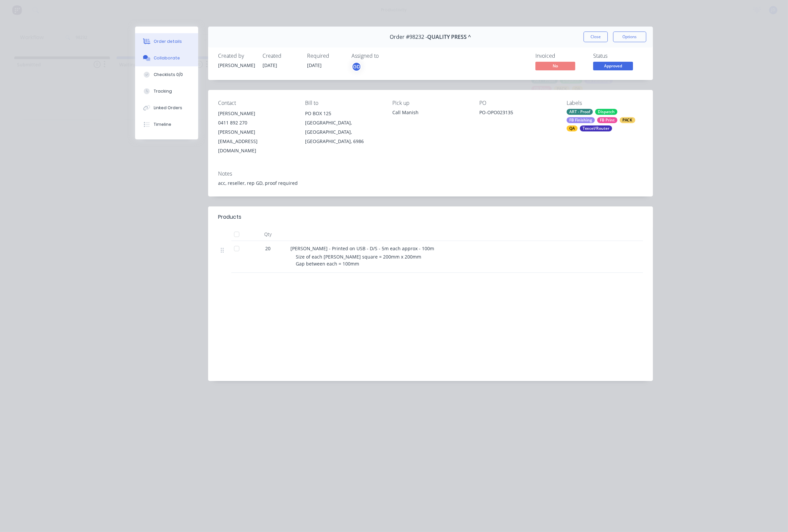 The image size is (788, 532). I want to click on button: Tracking, so click(167, 91).